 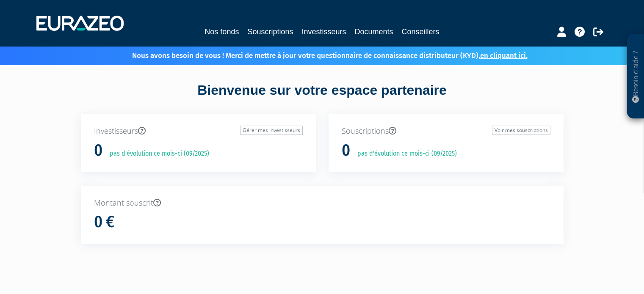 I want to click on p: Investisseurs, so click(x=198, y=131).